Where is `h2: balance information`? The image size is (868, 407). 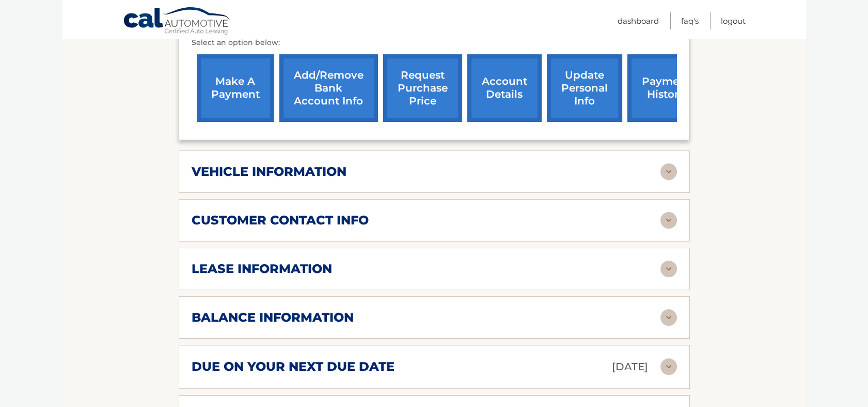
h2: balance information is located at coordinates (273, 317).